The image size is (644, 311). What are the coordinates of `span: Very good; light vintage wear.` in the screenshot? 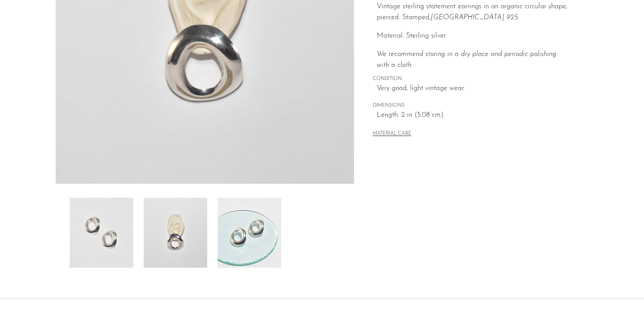 It's located at (473, 89).